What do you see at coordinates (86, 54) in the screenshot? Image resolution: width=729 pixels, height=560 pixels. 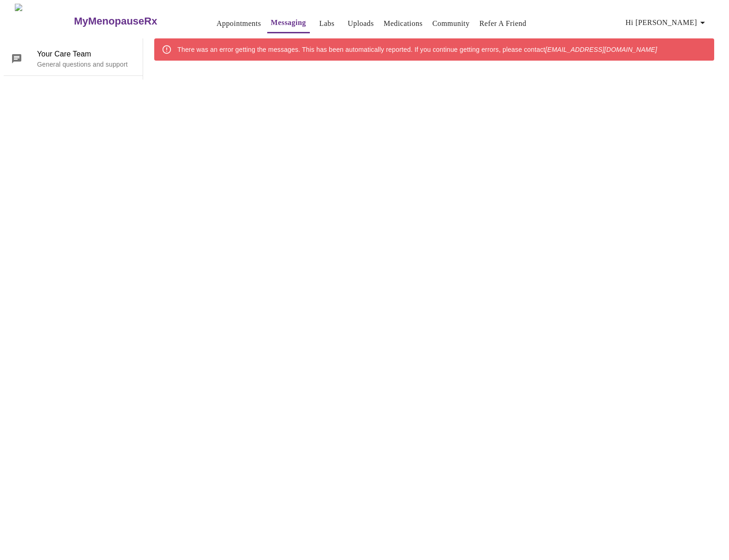 I see `span: Your Care Team` at bounding box center [86, 54].